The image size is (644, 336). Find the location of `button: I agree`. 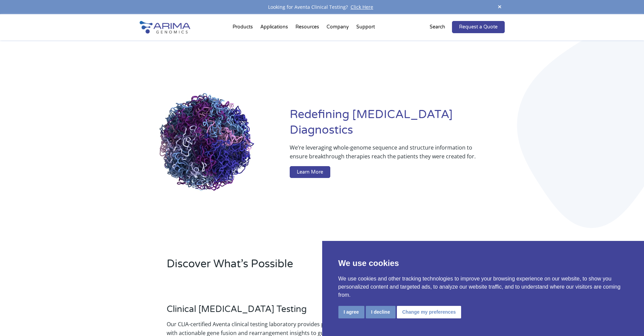

button: I agree is located at coordinates (351, 312).